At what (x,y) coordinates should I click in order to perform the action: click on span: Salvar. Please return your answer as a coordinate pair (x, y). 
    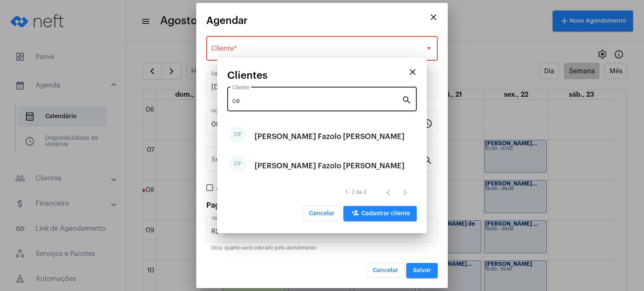
    Looking at the image, I should click on (422, 270).